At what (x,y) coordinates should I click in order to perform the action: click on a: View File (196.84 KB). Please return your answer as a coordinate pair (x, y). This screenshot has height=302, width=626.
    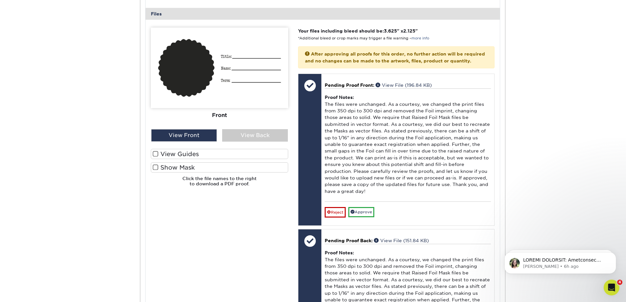
    Looking at the image, I should click on (404, 85).